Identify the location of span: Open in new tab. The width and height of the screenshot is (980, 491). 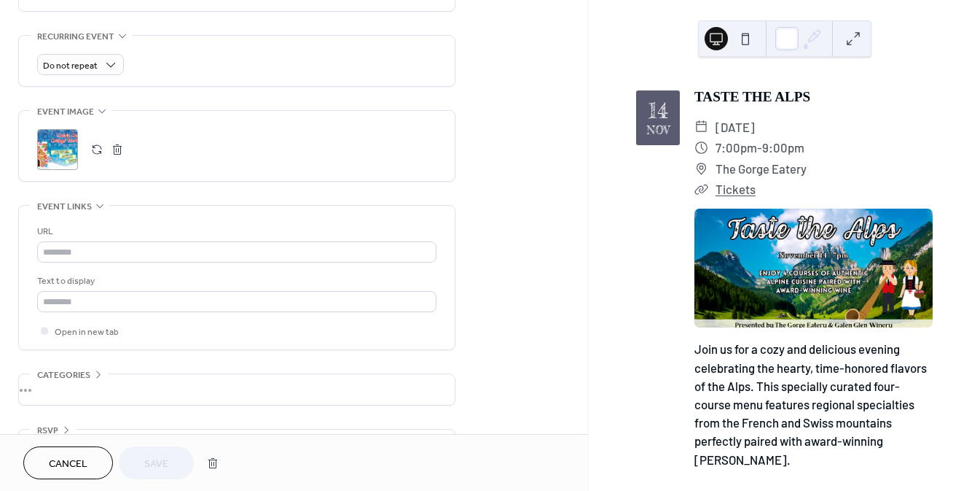
(87, 332).